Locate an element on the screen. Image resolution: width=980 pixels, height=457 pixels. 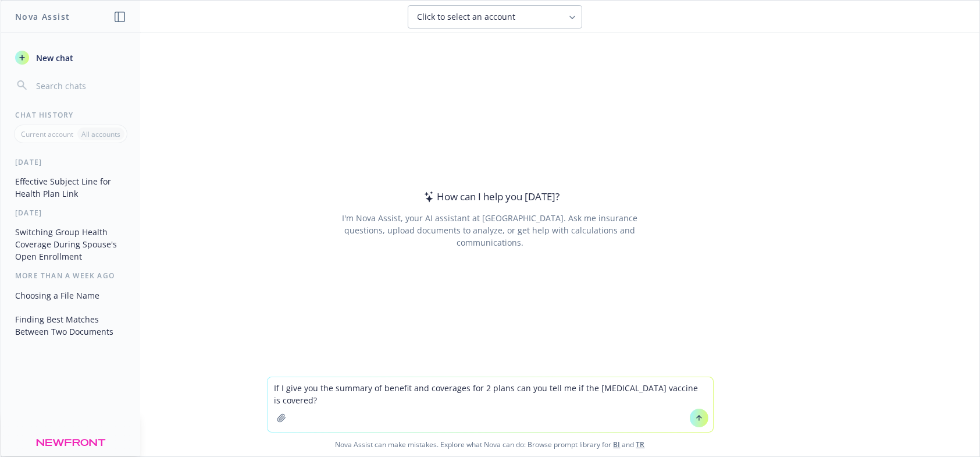
div: Chat History is located at coordinates (70, 115).